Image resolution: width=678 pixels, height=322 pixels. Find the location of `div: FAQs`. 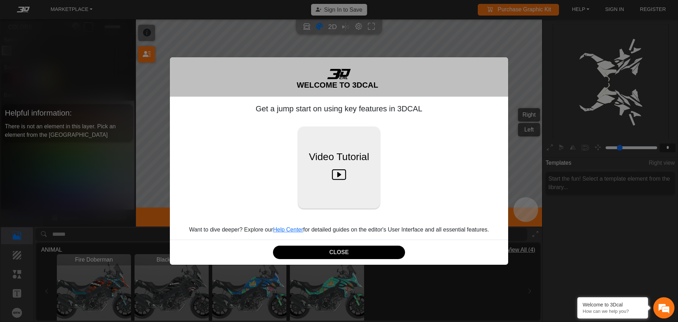

div: FAQs is located at coordinates (69, 220).